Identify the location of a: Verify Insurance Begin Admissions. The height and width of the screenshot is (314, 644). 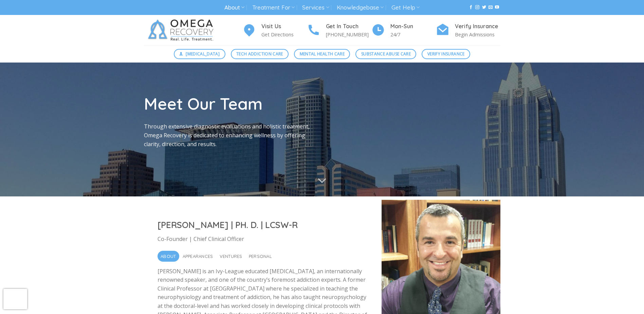
(468, 30).